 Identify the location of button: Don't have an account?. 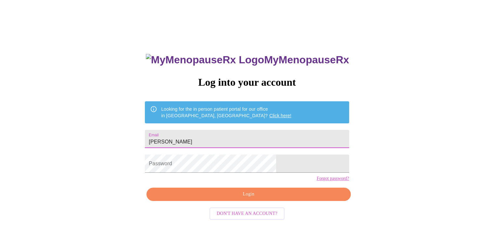
(247, 214).